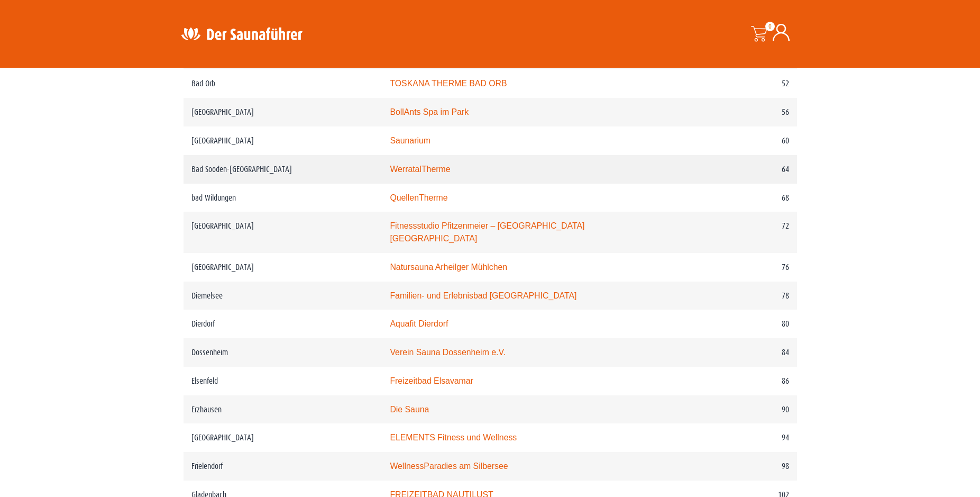  What do you see at coordinates (447, 352) in the screenshot?
I see `a: Verein Sauna Dossenheim e.V.` at bounding box center [447, 352].